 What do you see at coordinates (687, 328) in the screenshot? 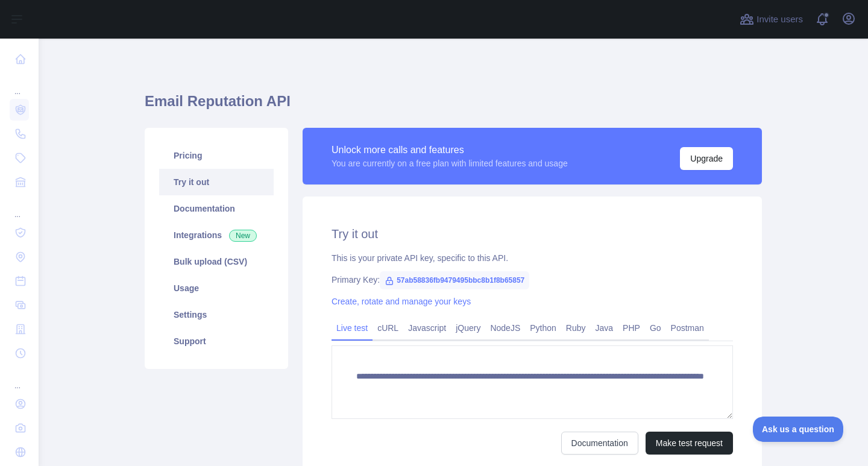
I see `a: Postman` at bounding box center [687, 328].